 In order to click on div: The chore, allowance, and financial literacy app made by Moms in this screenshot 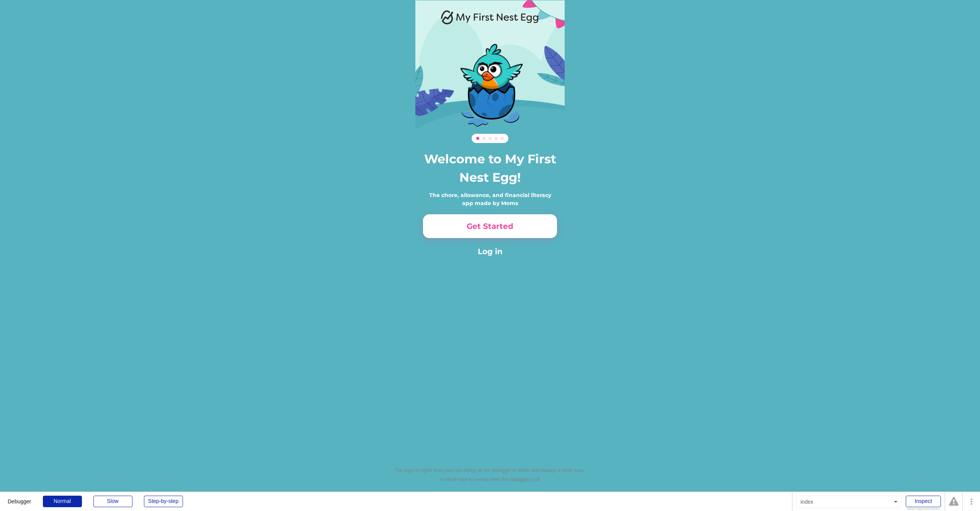, I will do `click(490, 199)`.